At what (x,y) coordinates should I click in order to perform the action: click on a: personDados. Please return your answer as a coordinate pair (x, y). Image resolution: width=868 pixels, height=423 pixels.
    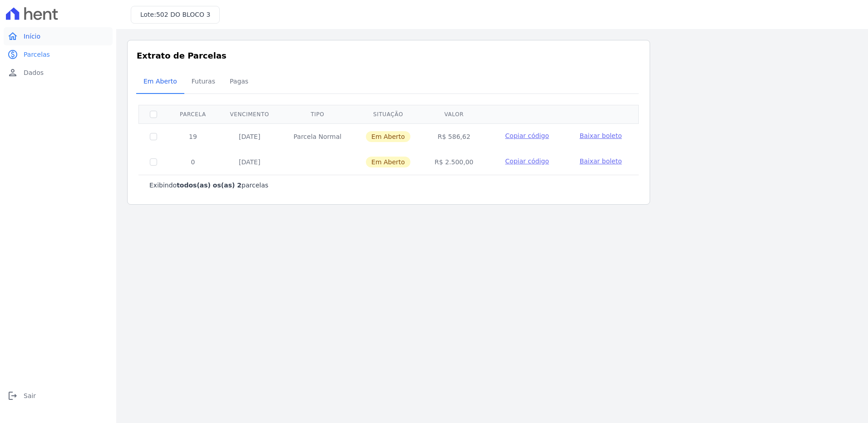
    Looking at the image, I should click on (58, 73).